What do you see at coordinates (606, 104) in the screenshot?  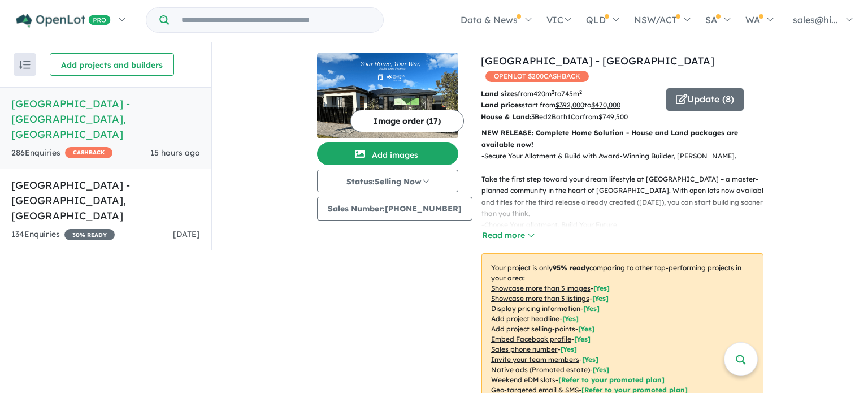 I see `u: $ 470,000` at bounding box center [606, 104].